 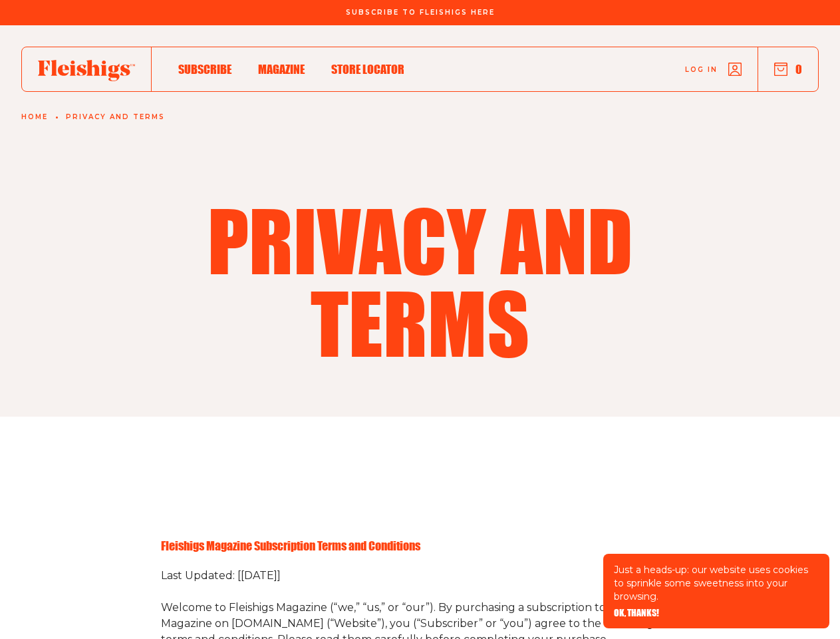 What do you see at coordinates (115, 117) in the screenshot?
I see `a: Privacy and terms` at bounding box center [115, 117].